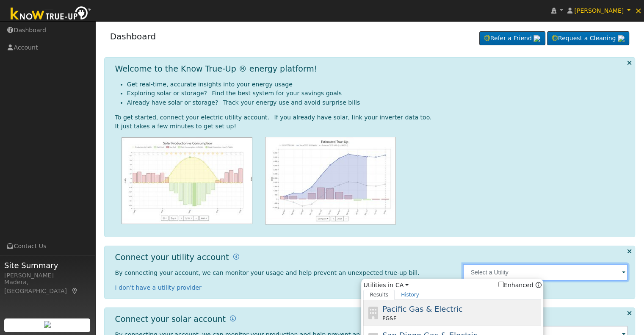 This screenshot has width=644, height=335. What do you see at coordinates (172, 257) in the screenshot?
I see `h1: Connect your utility account` at bounding box center [172, 257].